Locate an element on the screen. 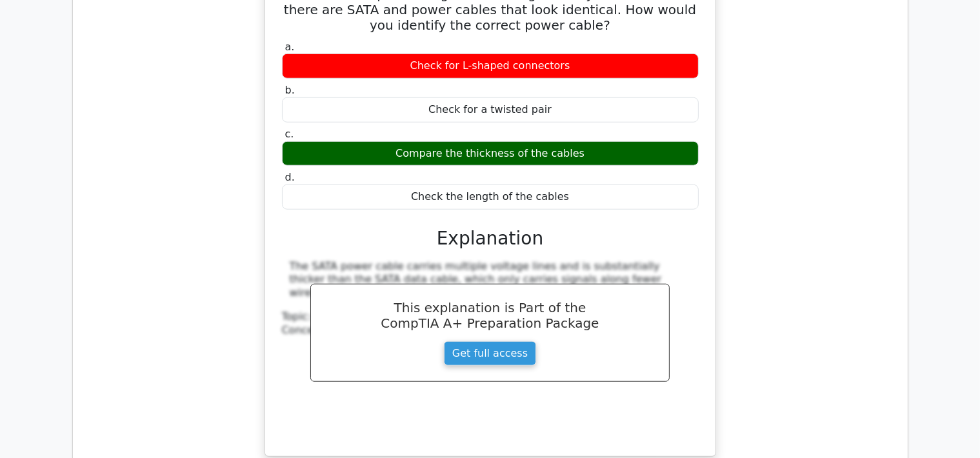  span: d. is located at coordinates (290, 177).